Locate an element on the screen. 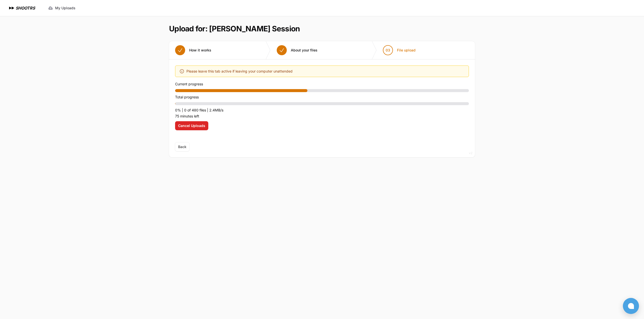 This screenshot has height=319, width=644. button: About your files is located at coordinates (297, 50).